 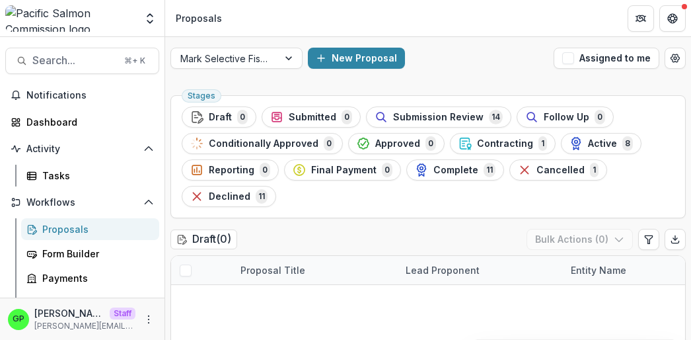 I want to click on span: Conditionally Approved, so click(x=264, y=143).